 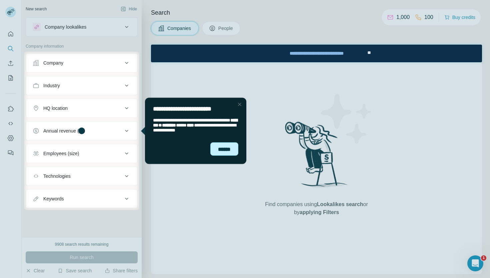 I want to click on button: Annual revenue ($), so click(x=82, y=131).